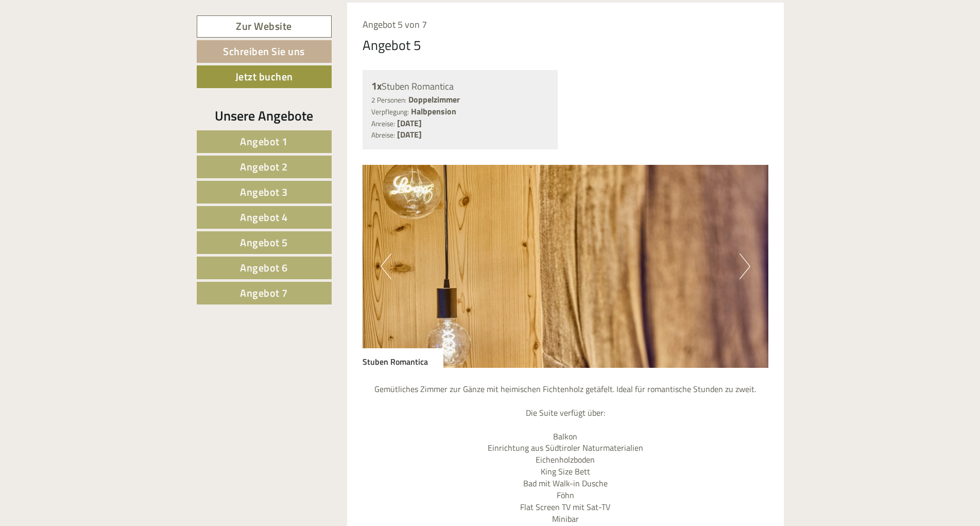  Describe the element at coordinates (264, 52) in the screenshot. I see `a: Schreiben Sie uns` at that location.